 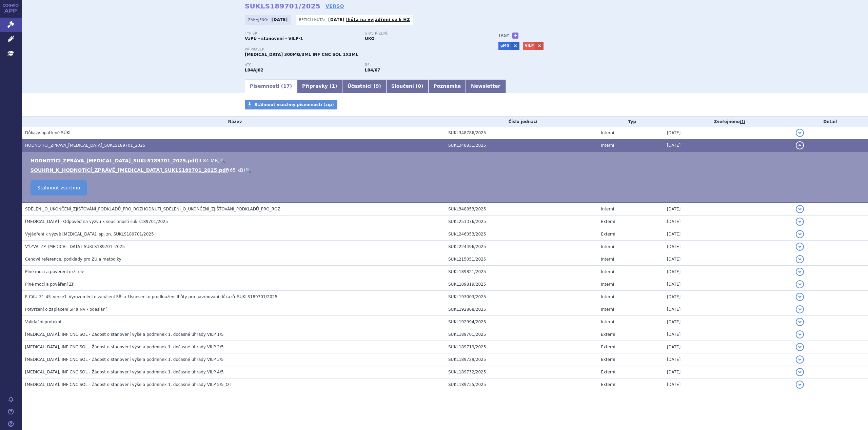 What do you see at coordinates (301, 65) in the screenshot?
I see `p: ATC:` at bounding box center [301, 65].